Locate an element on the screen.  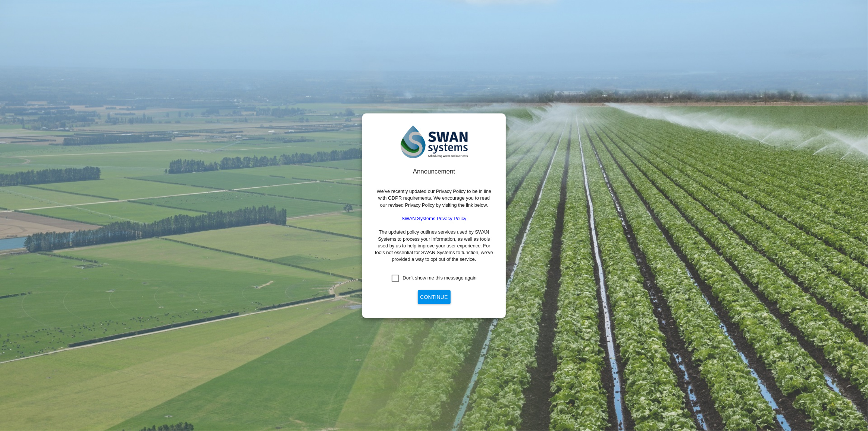
span: We’ve recently updated our Privacy Policy to be in line with GDPR requirements. We encourage you ... is located at coordinates (434, 198).